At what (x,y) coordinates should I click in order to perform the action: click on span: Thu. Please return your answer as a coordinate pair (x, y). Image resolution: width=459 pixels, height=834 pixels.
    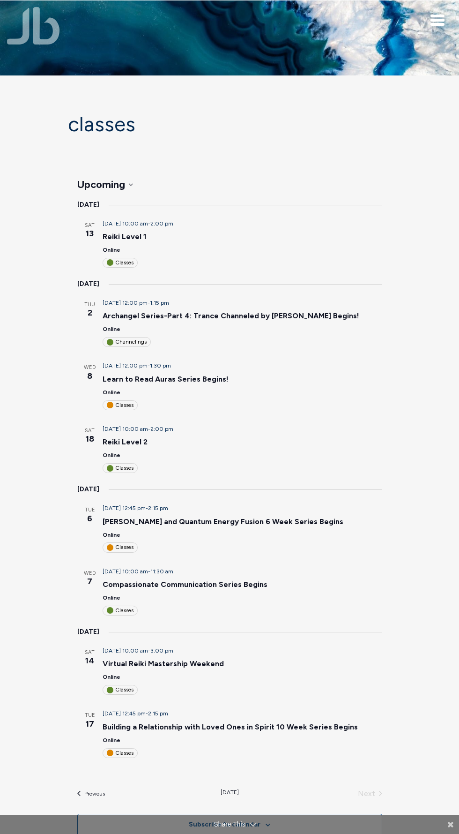
    Looking at the image, I should click on (90, 305).